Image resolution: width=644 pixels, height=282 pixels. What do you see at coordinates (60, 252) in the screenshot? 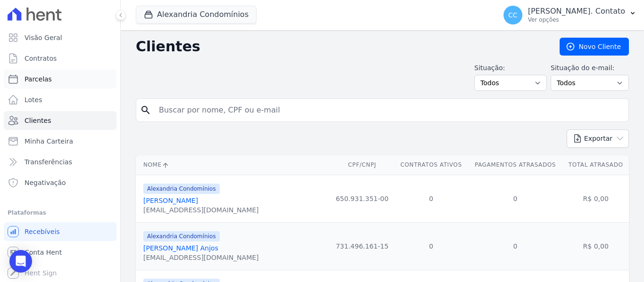
I see `a: Conta Hent` at bounding box center [60, 252].